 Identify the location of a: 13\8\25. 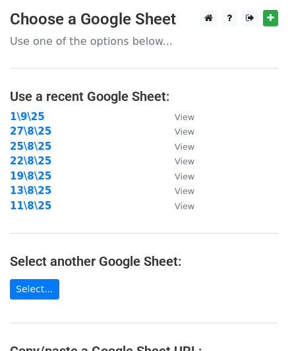
(30, 191).